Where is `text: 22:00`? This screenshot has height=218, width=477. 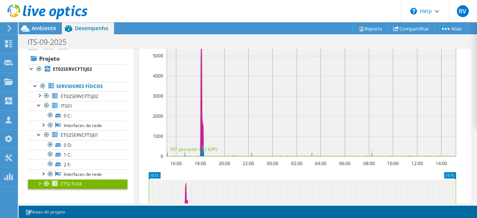
text: 22:00 is located at coordinates (248, 163).